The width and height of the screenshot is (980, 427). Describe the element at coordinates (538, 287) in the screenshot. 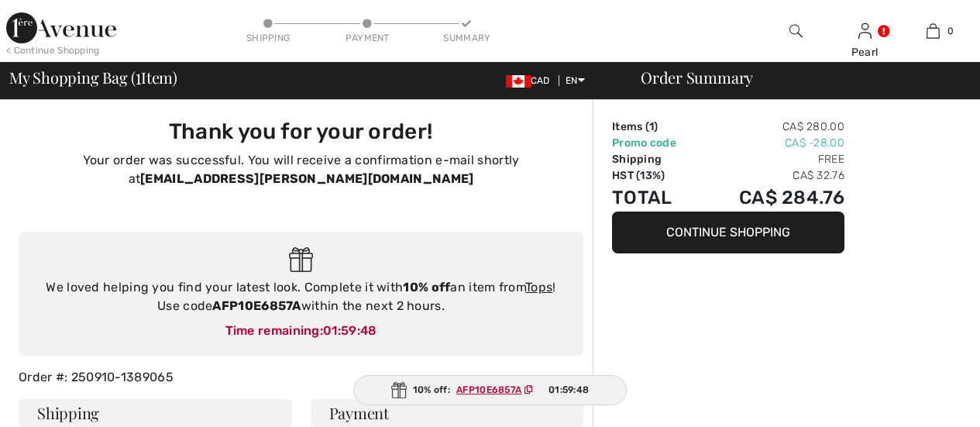

I see `a: Tops` at that location.